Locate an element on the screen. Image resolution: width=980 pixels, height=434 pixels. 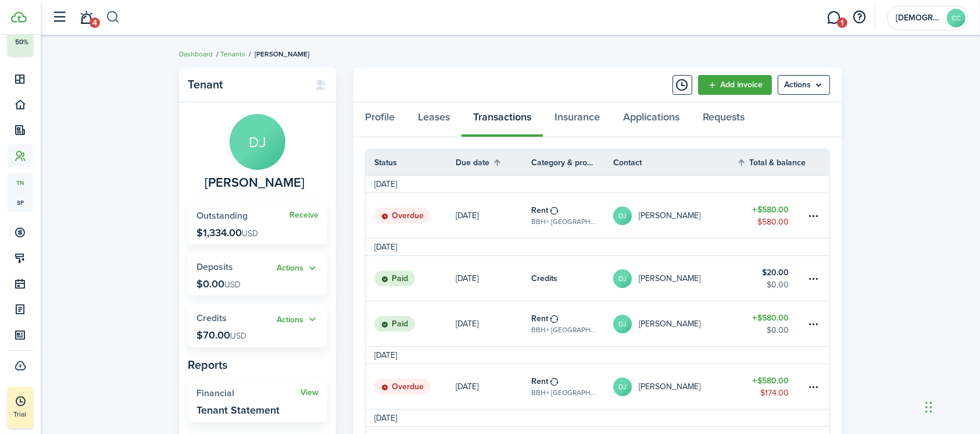
th: Category & property is located at coordinates (572, 162).